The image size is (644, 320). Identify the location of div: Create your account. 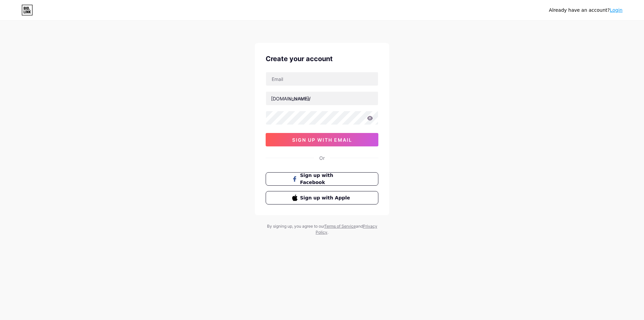
(322, 59).